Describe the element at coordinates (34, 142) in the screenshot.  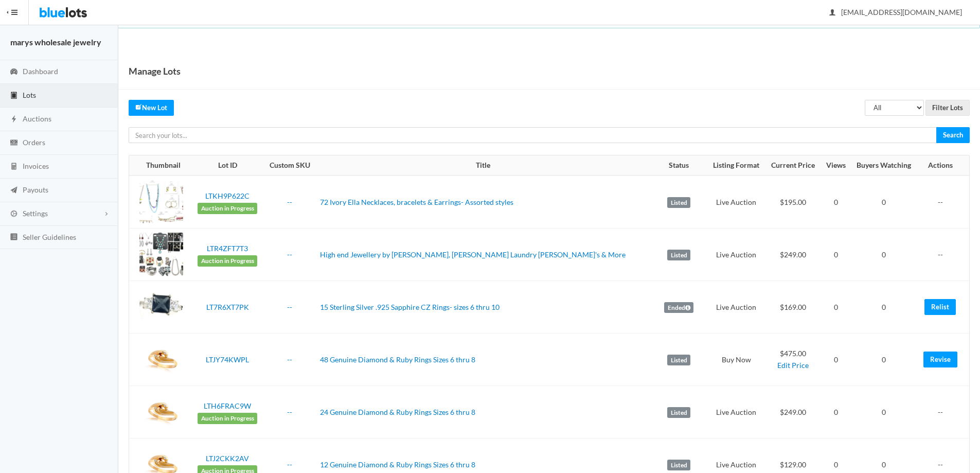
I see `span: Orders` at that location.